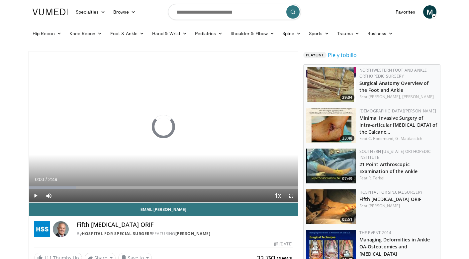 The width and height of the screenshot is (469, 259). What do you see at coordinates (348, 34) in the screenshot?
I see `a: Trauma` at bounding box center [348, 34].